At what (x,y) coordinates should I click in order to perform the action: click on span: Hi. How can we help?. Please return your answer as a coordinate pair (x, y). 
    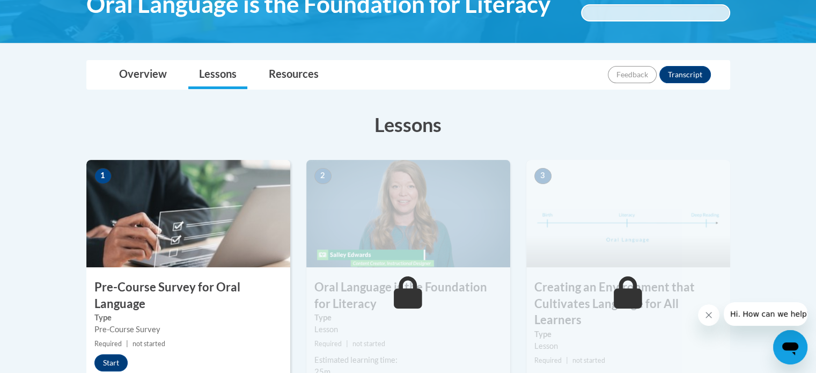
    Looking at the image, I should click on (47, 12).